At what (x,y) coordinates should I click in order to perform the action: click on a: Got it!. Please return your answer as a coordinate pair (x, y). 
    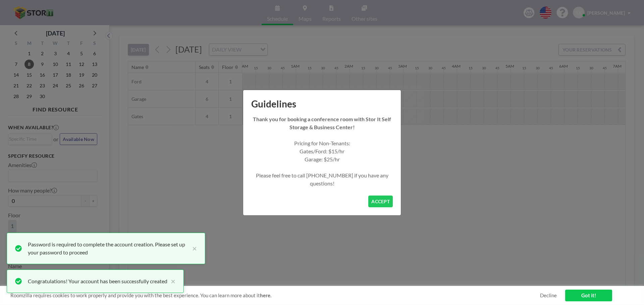
    Looking at the image, I should click on (589, 295).